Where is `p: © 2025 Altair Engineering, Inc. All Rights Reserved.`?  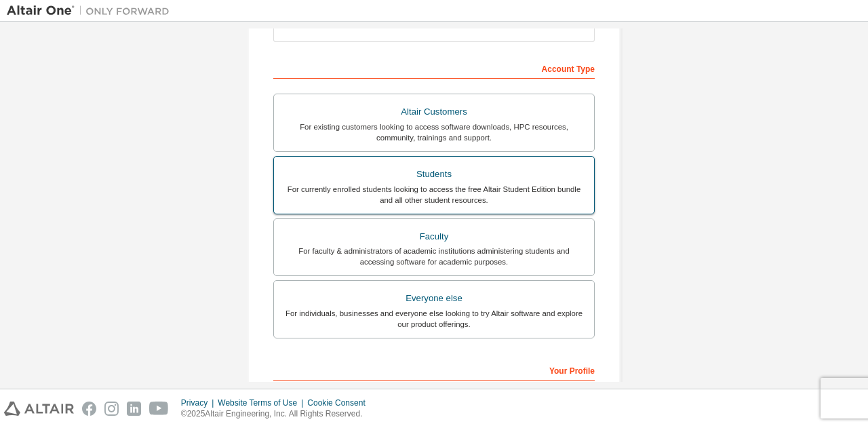 p: © 2025 Altair Engineering, Inc. All Rights Reserved. is located at coordinates (277, 414).